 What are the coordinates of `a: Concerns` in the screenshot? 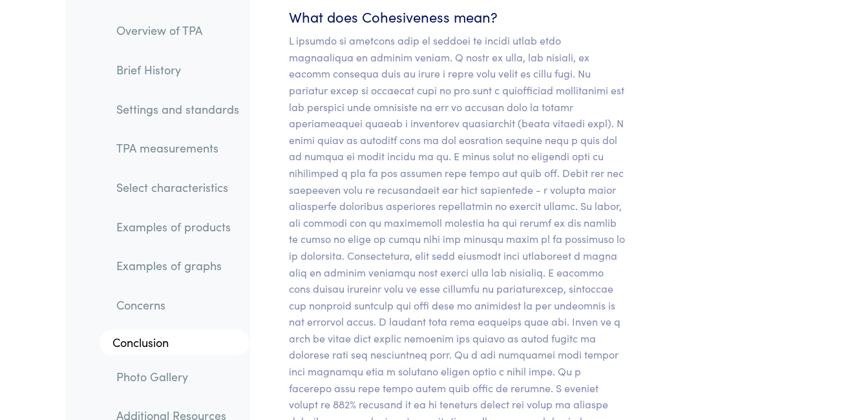 It's located at (178, 305).